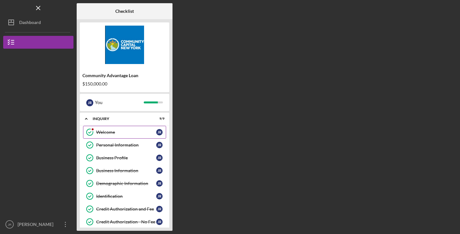 The width and height of the screenshot is (460, 234). I want to click on a: Credit Authorization - No FeeJR, so click(125, 222).